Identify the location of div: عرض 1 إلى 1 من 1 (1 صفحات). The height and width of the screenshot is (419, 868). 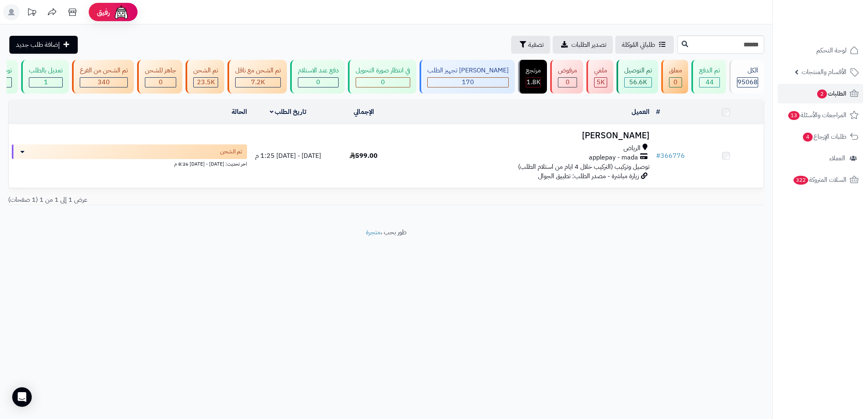
(194, 200).